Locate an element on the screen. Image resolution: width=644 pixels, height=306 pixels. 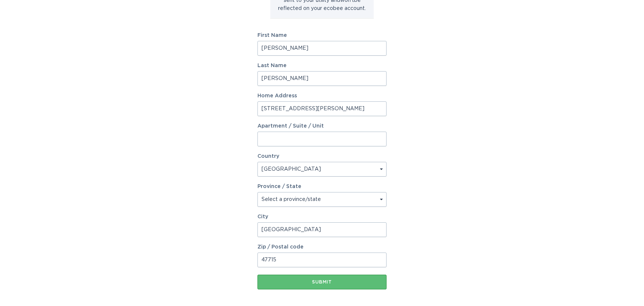
label: Zip / Postal code is located at coordinates (322, 247).